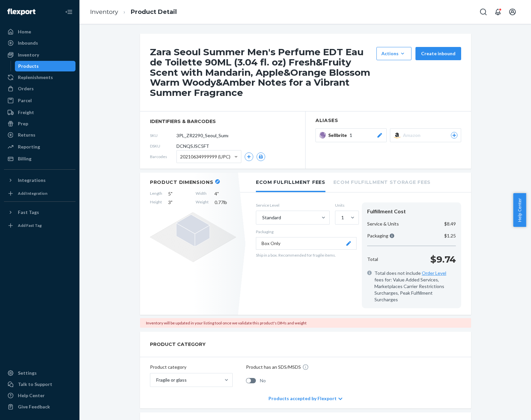 Image resolution: width=531 pixels, height=420 pixels. I want to click on div: Standard, so click(271, 218).